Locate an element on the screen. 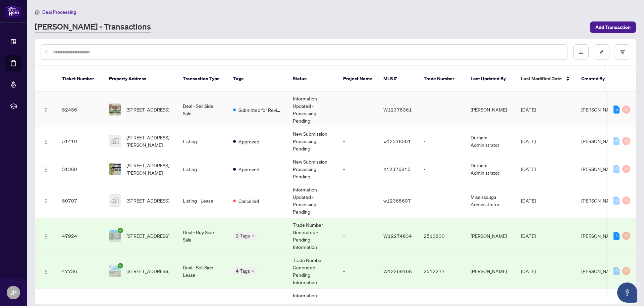  td: Deal - Sell Side Sale is located at coordinates (203, 109).